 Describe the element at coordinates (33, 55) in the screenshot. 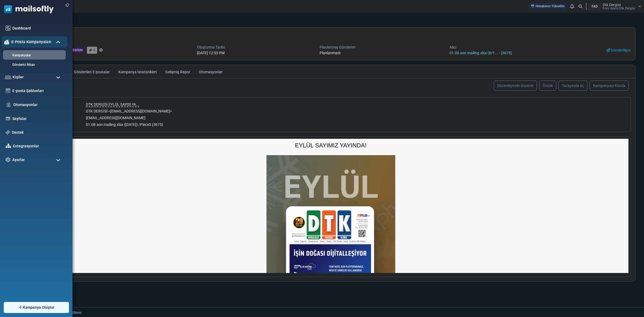

I see `a: Kampanyalar` at that location.